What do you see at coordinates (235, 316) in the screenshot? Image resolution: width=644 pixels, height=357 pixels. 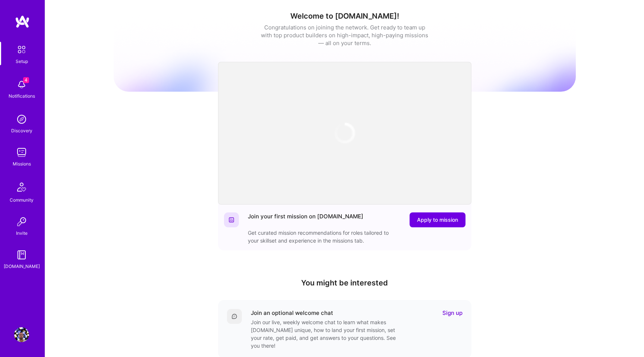 I see `img: Comment` at bounding box center [235, 316].